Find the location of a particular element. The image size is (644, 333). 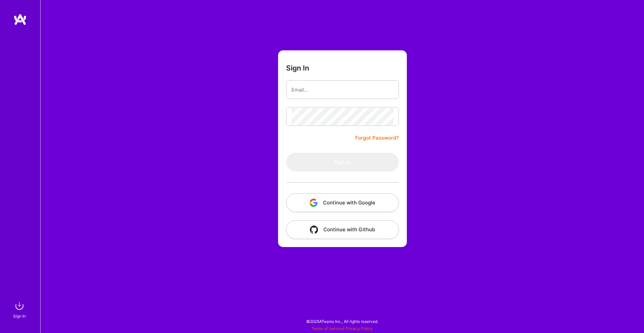

a: Forgot Password? is located at coordinates (377, 138).